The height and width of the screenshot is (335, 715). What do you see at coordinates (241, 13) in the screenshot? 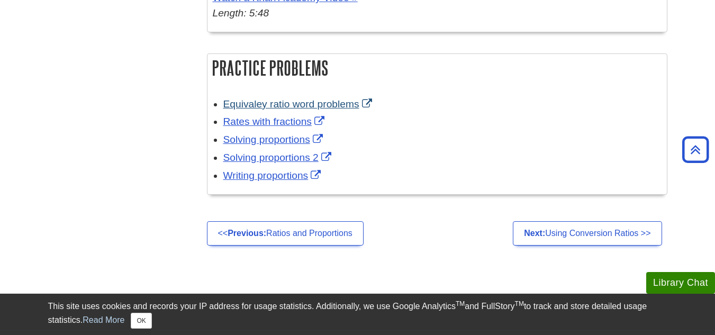
I see `em: Length: 5:48` at bounding box center [241, 13].